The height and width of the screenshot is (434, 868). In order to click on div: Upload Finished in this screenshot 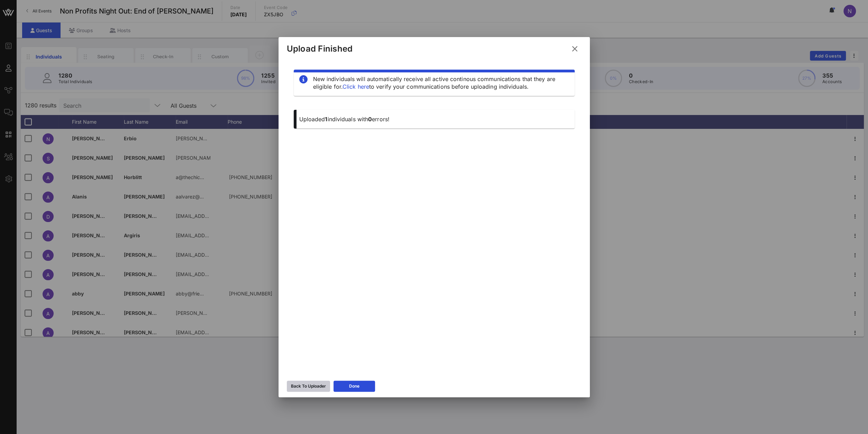, I will do `click(319, 49)`.